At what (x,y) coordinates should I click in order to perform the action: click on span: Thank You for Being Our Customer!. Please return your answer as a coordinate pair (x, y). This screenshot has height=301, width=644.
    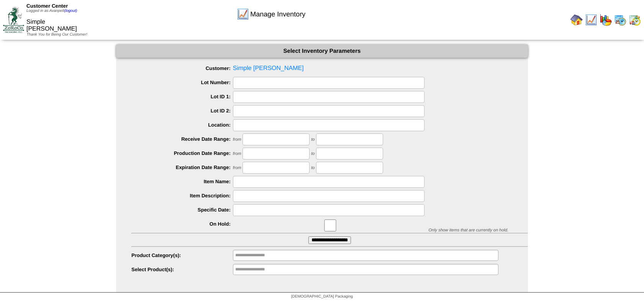
    Looking at the image, I should click on (57, 34).